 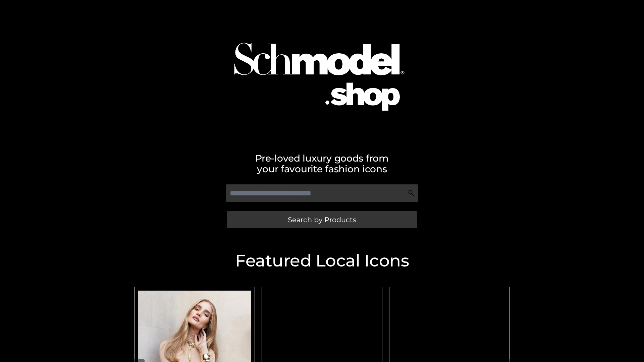 What do you see at coordinates (322, 260) in the screenshot?
I see `h2: Featured Local Icons​` at bounding box center [322, 260].